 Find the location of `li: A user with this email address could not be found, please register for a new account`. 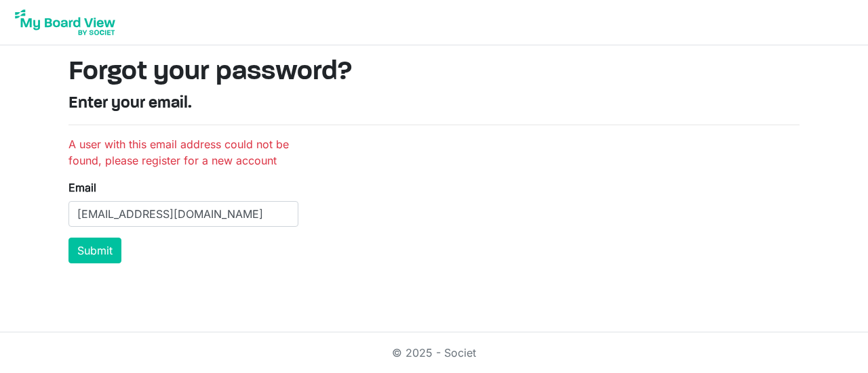

li: A user with this email address could not be found, please register for a new account is located at coordinates (183, 153).